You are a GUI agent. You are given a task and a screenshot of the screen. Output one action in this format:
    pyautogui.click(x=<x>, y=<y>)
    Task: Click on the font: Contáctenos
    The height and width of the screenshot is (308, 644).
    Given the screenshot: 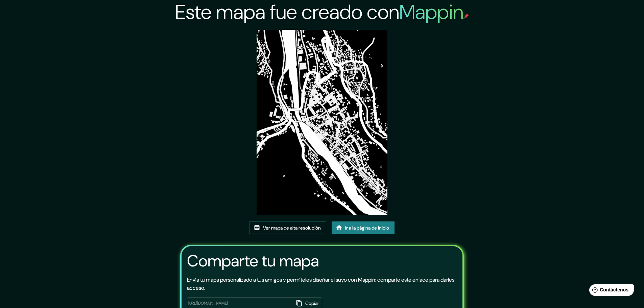 What is the action you would take?
    pyautogui.click(x=30, y=8)
    